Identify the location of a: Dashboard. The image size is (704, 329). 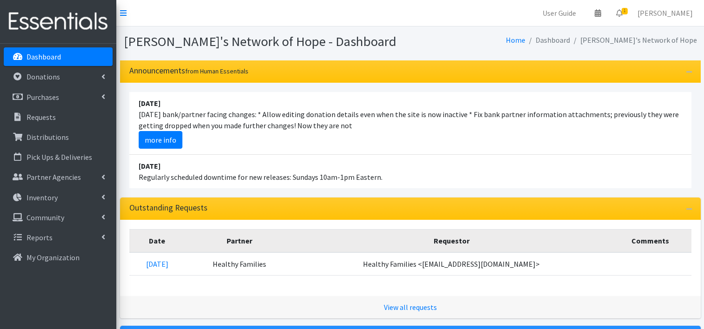
(58, 57).